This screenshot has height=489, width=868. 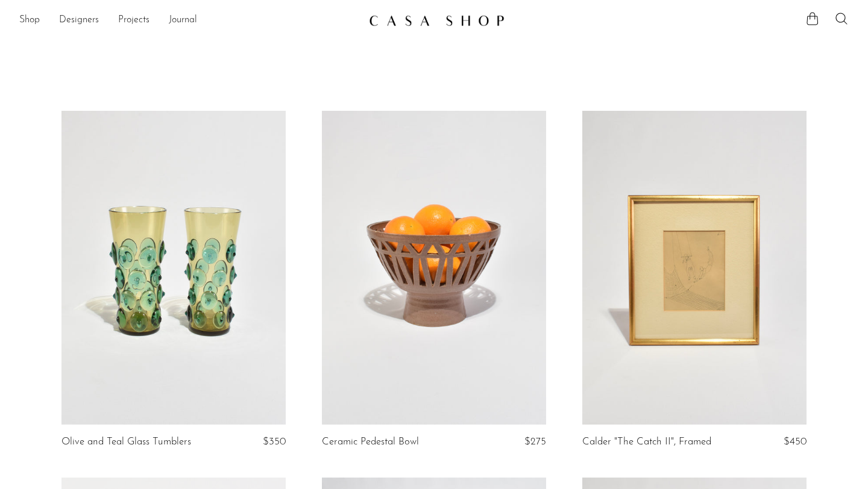 I want to click on a: Projects, so click(x=134, y=21).